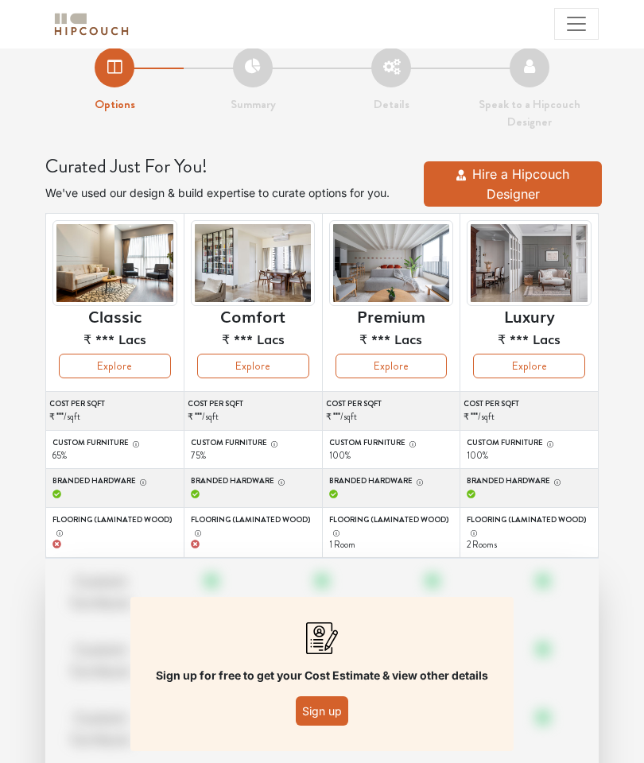 This screenshot has height=763, width=644. What do you see at coordinates (529, 533) in the screenshot?
I see `td: 2 Rooms` at bounding box center [529, 533].